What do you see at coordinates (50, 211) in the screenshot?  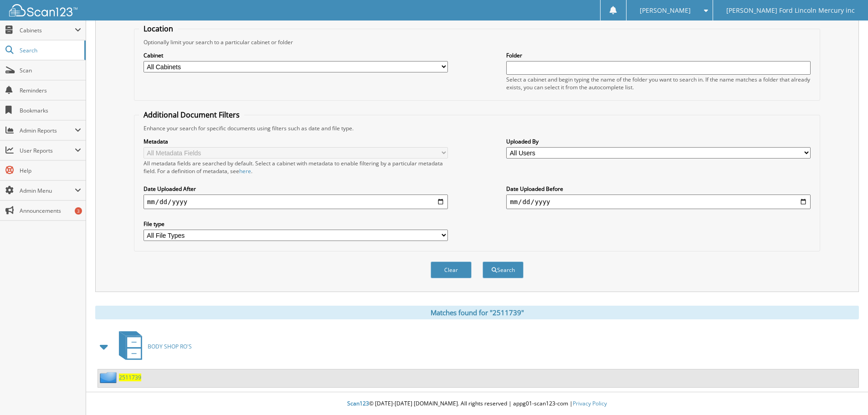 I see `span: Announcements` at bounding box center [50, 211].